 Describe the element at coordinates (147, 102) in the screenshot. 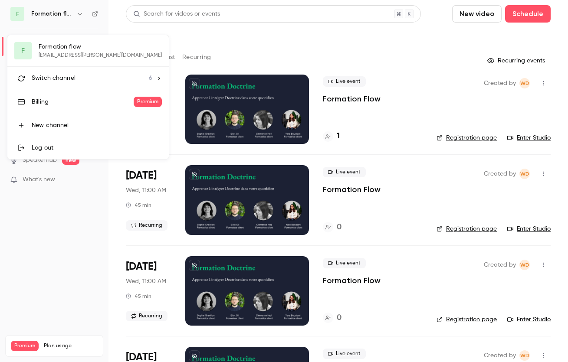

I see `span: Premium` at that location.